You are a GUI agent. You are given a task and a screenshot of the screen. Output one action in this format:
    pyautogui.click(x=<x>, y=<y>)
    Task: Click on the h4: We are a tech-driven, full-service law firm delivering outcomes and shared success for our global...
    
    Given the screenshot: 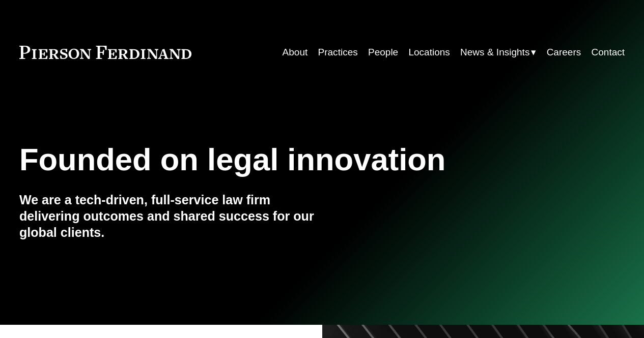 What is the action you would take?
    pyautogui.click(x=170, y=217)
    